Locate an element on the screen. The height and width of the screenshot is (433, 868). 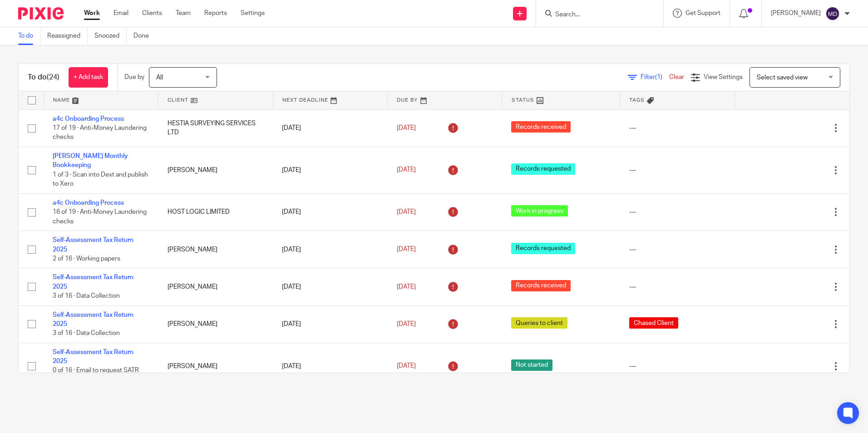
span: All is located at coordinates (159, 77).